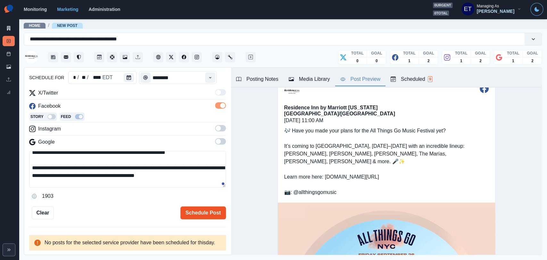 This screenshot has height=260, width=547. Describe the element at coordinates (443, 5) in the screenshot. I see `span: 0 urgent` at that location.